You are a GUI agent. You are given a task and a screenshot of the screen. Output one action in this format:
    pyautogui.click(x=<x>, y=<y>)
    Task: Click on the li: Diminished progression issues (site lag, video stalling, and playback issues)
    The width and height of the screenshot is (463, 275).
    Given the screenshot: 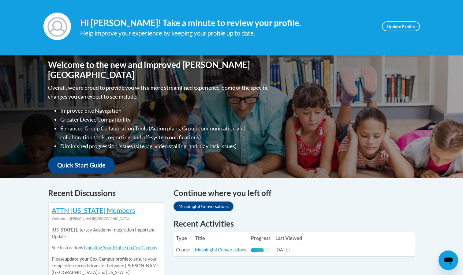 What is the action you would take?
    pyautogui.click(x=165, y=146)
    